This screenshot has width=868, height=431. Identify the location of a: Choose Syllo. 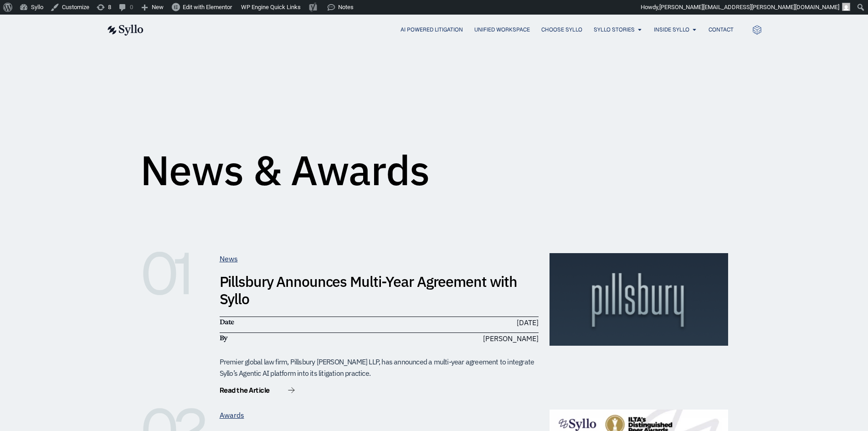
(562, 30).